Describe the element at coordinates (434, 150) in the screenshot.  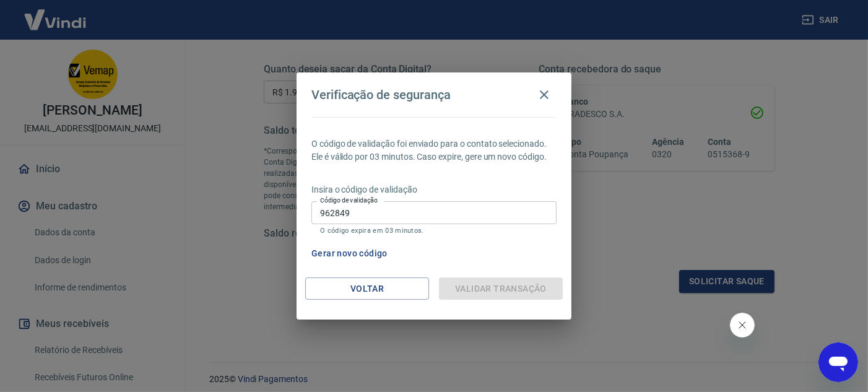
I see `p: O código de validação foi enviado para o contato selecionado. Ele é válido por 03 minutos. Caso e...` at that location.